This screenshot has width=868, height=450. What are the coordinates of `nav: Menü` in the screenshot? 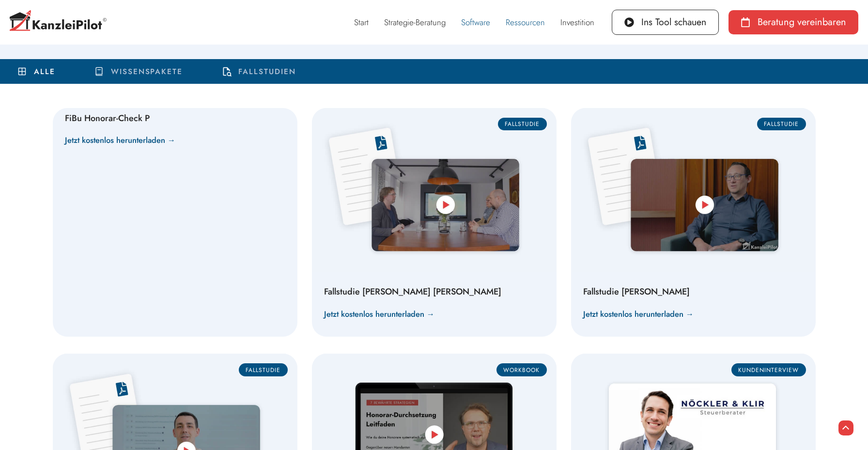 It's located at (474, 22).